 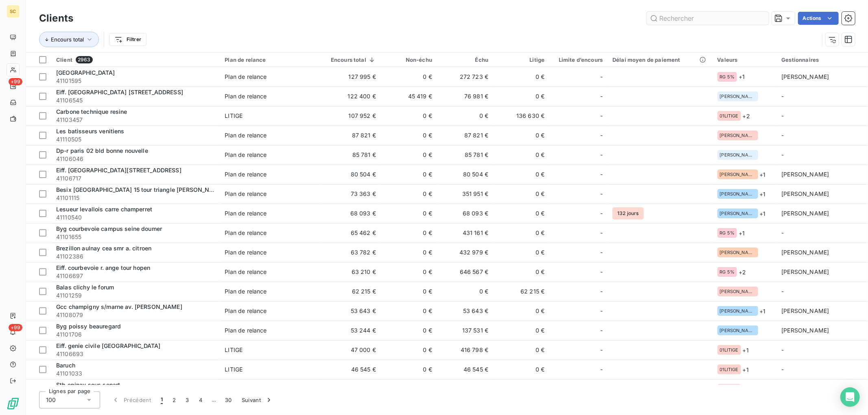 I want to click on td: 73 363 €, so click(x=351, y=194).